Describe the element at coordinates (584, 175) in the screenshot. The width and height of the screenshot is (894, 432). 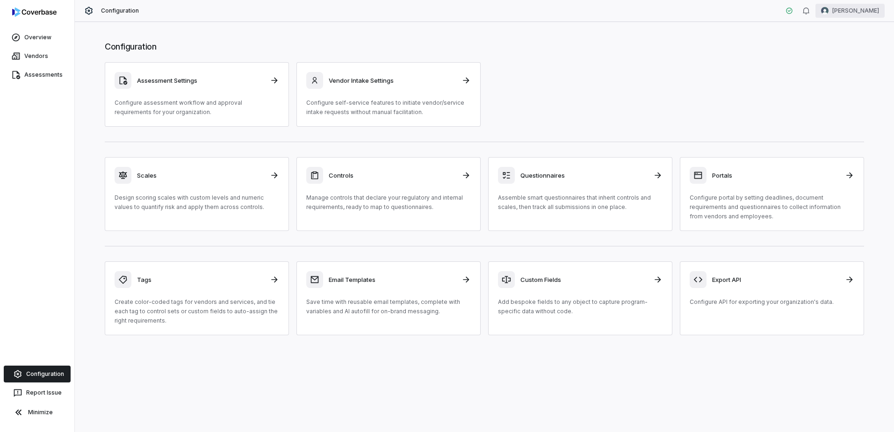
I see `h3: Questionnaires` at that location.